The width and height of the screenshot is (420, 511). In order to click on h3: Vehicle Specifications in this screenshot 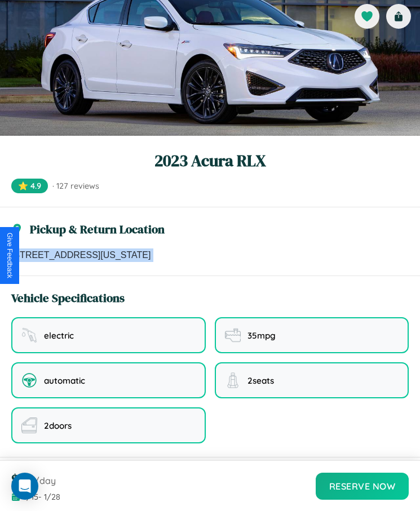, I will do `click(68, 297)`.